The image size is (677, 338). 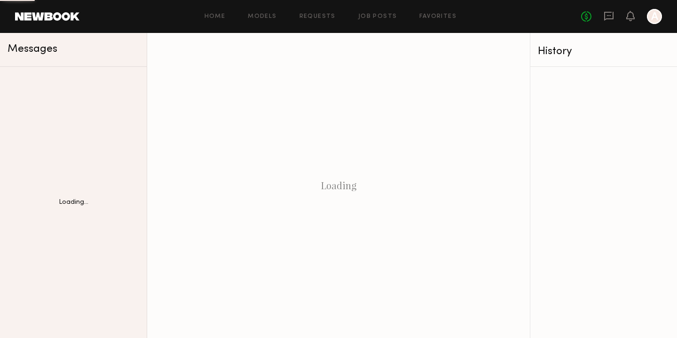 I want to click on a: Home, so click(x=215, y=16).